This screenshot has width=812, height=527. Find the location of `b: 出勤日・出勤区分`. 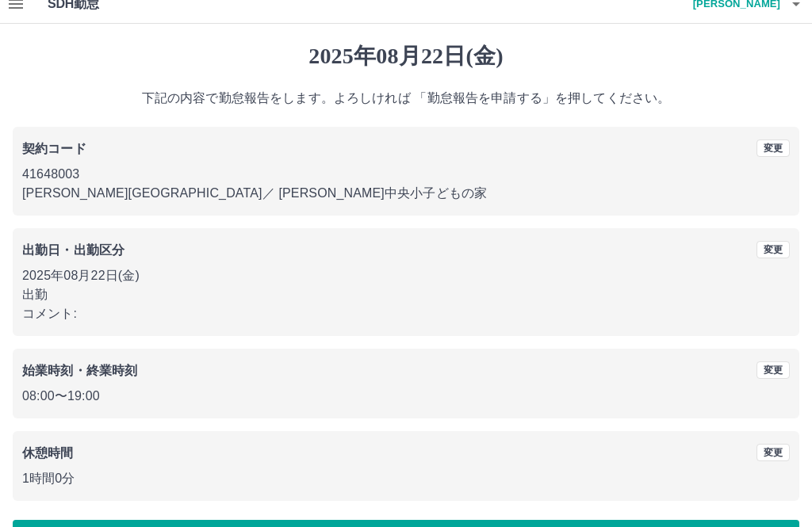

b: 出勤日・出勤区分 is located at coordinates (73, 249).